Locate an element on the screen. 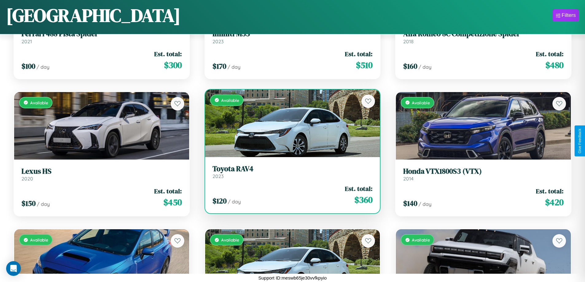  span: $ 140 is located at coordinates (410, 203).